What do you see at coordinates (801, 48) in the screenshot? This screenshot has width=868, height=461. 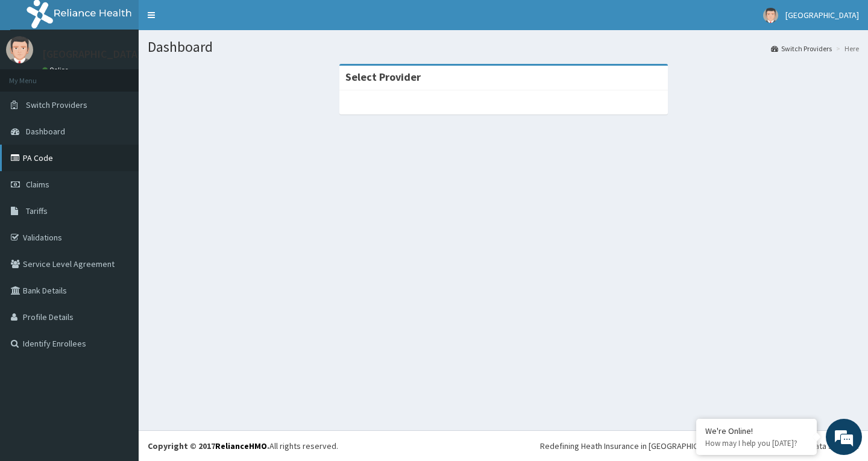 I see `a: Switch Providers` at bounding box center [801, 48].